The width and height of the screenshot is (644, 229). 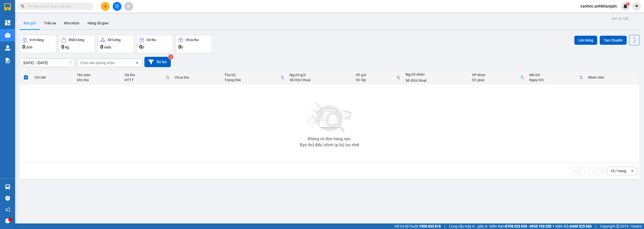 What do you see at coordinates (57, 6) in the screenshot?
I see `input: Tìm tên, số ĐT hoặc mã đơn` at bounding box center [57, 6].